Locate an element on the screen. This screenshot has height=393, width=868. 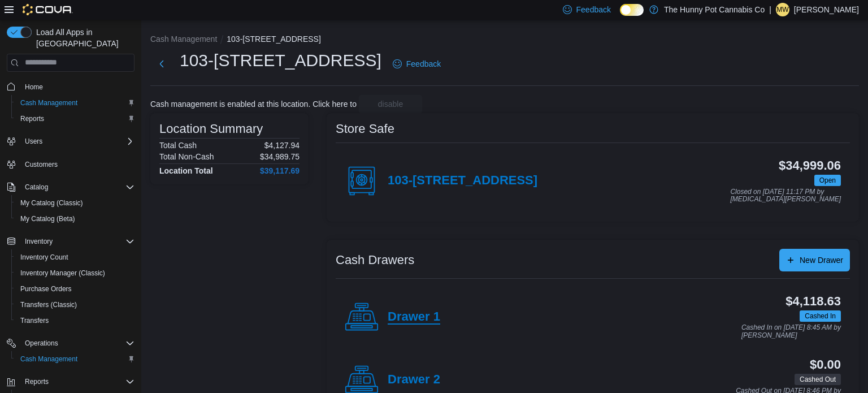
a: Home is located at coordinates (34, 87).